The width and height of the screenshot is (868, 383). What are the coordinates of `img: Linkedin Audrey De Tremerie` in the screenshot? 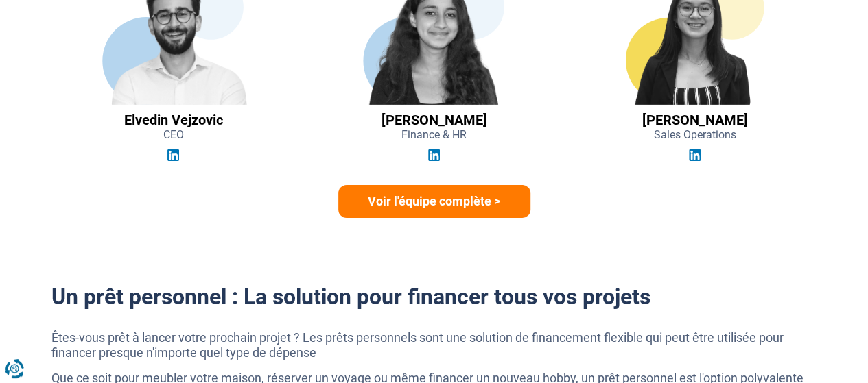 It's located at (695, 155).